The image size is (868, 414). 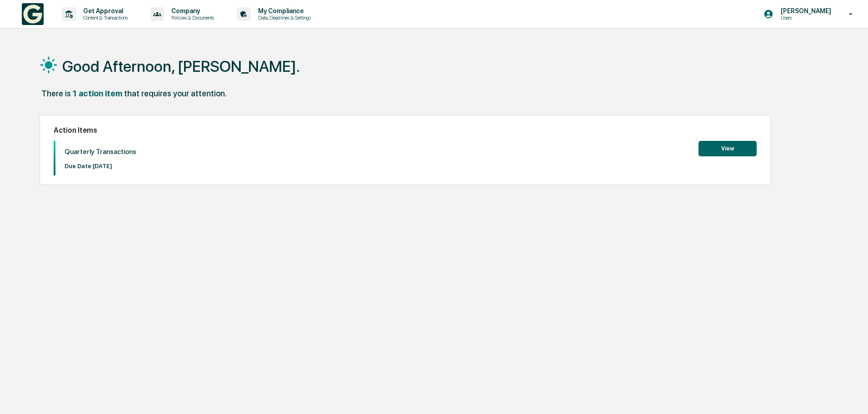 I want to click on button: View, so click(x=727, y=149).